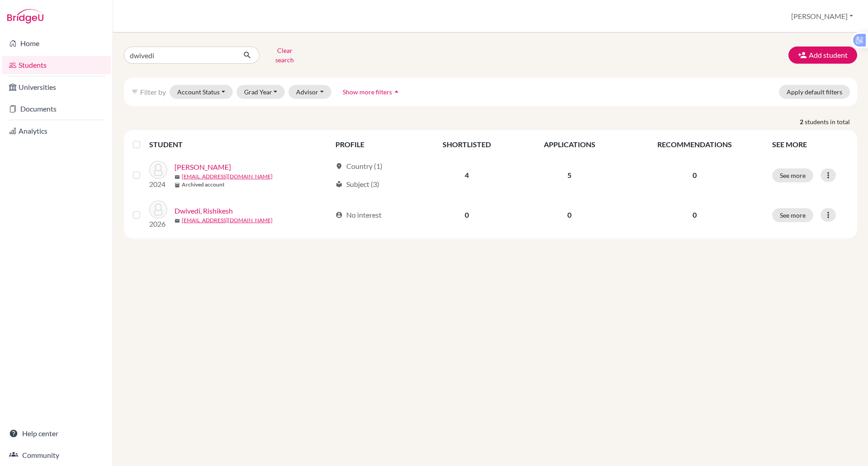 Image resolution: width=868 pixels, height=466 pixels. What do you see at coordinates (822, 55) in the screenshot?
I see `button: Add student` at bounding box center [822, 55].